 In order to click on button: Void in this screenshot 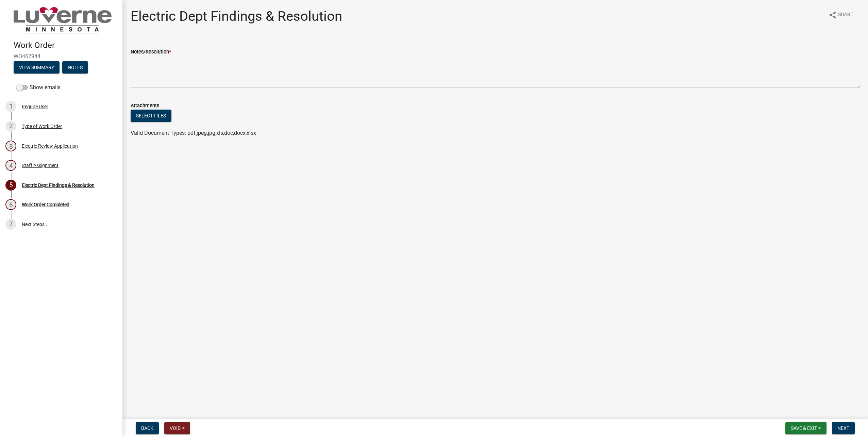, I will do `click(177, 428)`.